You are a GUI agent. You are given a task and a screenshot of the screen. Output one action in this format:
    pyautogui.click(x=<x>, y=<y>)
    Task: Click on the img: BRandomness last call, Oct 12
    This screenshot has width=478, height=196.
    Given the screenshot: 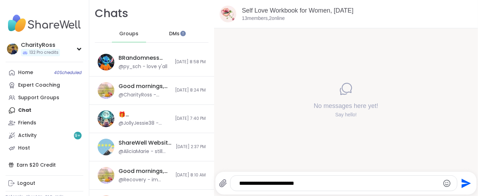 What is the action you would take?
    pyautogui.click(x=106, y=62)
    